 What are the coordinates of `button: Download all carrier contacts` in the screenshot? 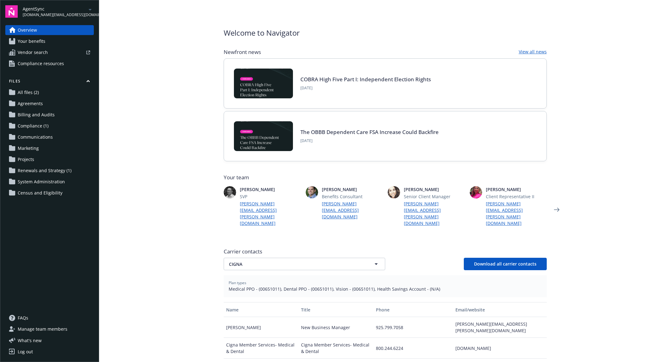 It's located at (505, 264).